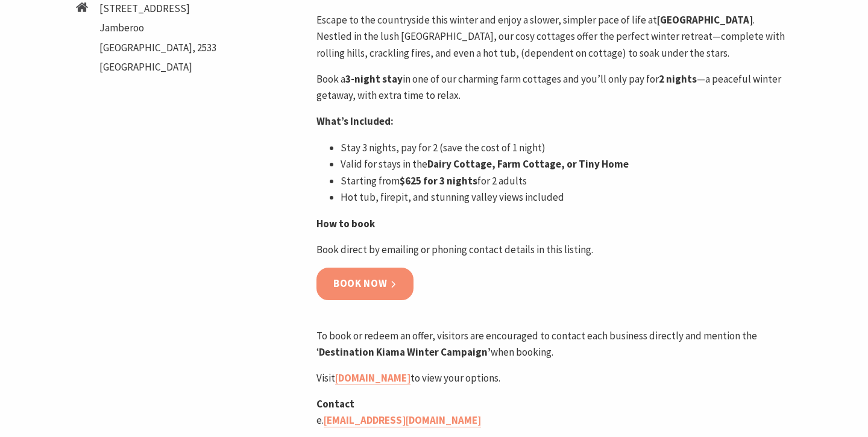 This screenshot has width=868, height=437. Describe the element at coordinates (404, 352) in the screenshot. I see `strong: Destination Kiama Winter Campaign’` at that location.